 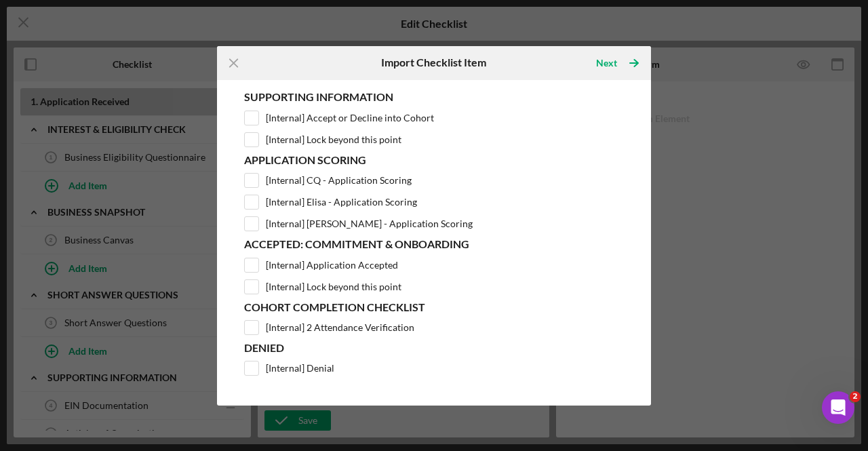 What do you see at coordinates (338, 180) in the screenshot?
I see `label: [Internal] CQ - Application Scoring` at bounding box center [338, 180].